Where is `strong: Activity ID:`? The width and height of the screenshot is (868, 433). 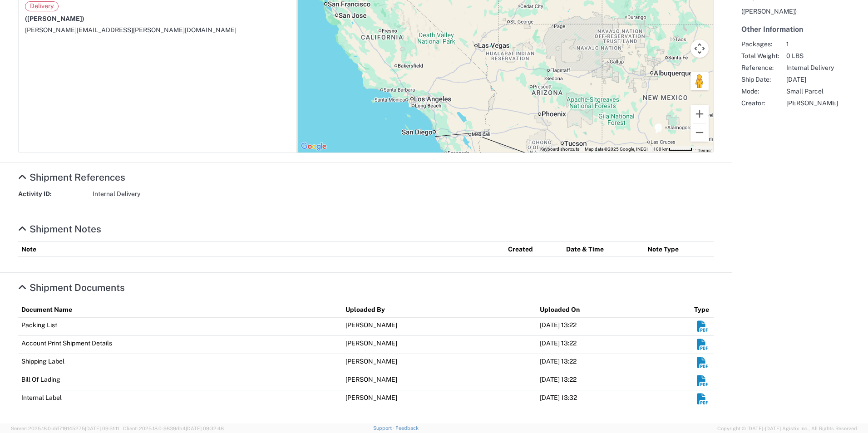 strong: Activity ID: is located at coordinates (52, 194).